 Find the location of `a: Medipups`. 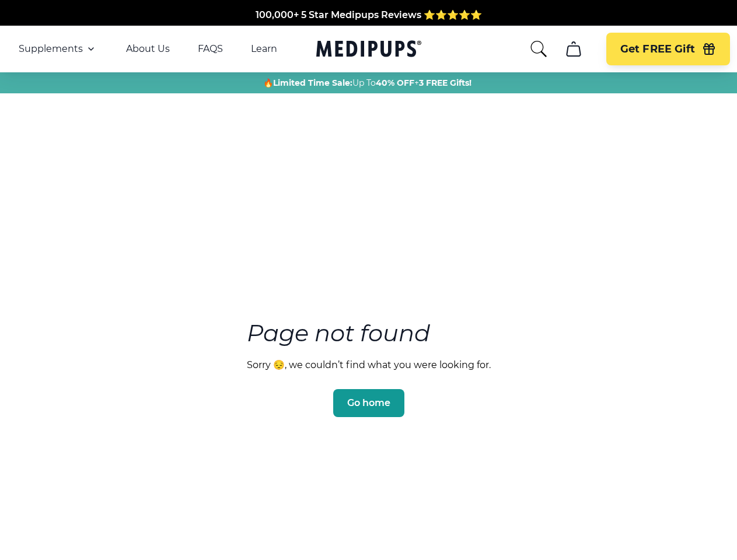

a: Medipups is located at coordinates (369, 50).